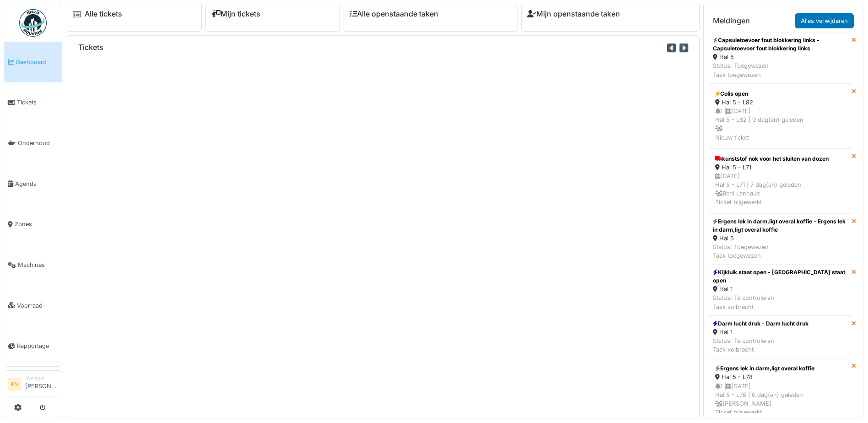 The height and width of the screenshot is (423, 868). Describe the element at coordinates (36, 224) in the screenshot. I see `span: Zones` at that location.